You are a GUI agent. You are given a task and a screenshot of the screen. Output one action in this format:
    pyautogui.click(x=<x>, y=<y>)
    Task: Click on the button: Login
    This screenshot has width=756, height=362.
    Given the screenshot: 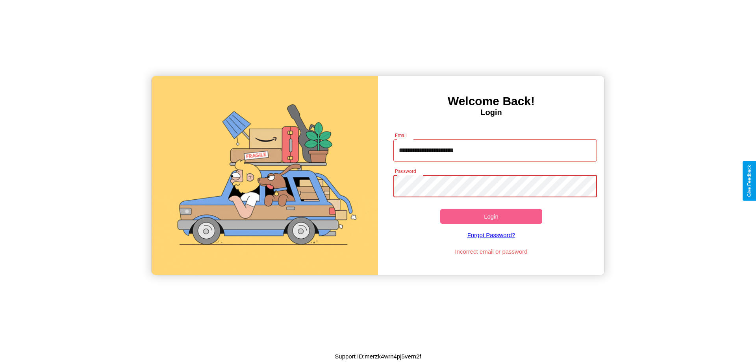 What is the action you would take?
    pyautogui.click(x=491, y=216)
    